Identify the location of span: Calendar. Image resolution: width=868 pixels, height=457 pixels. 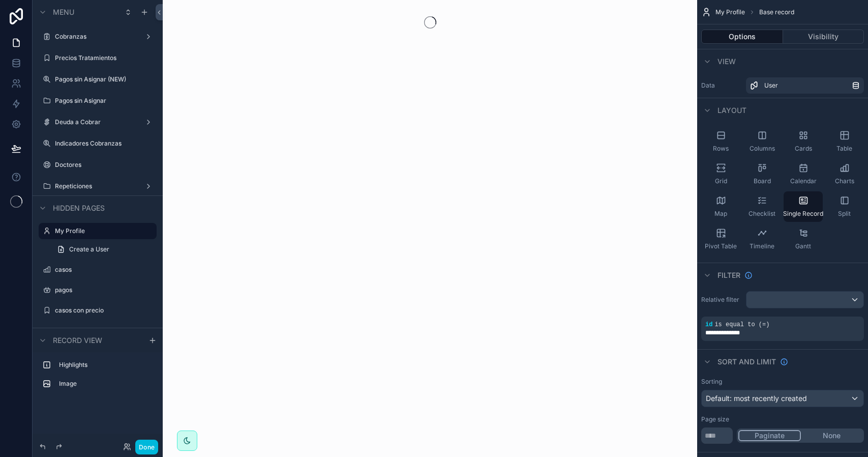
(804, 181).